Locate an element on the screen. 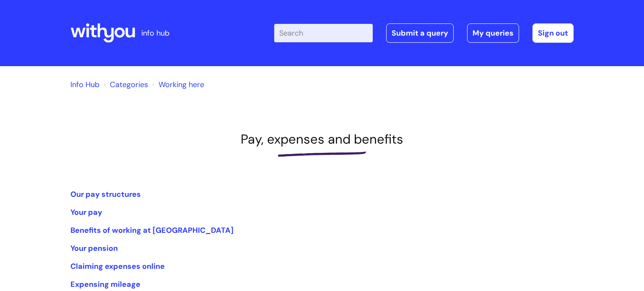  a: My queries is located at coordinates (493, 33).